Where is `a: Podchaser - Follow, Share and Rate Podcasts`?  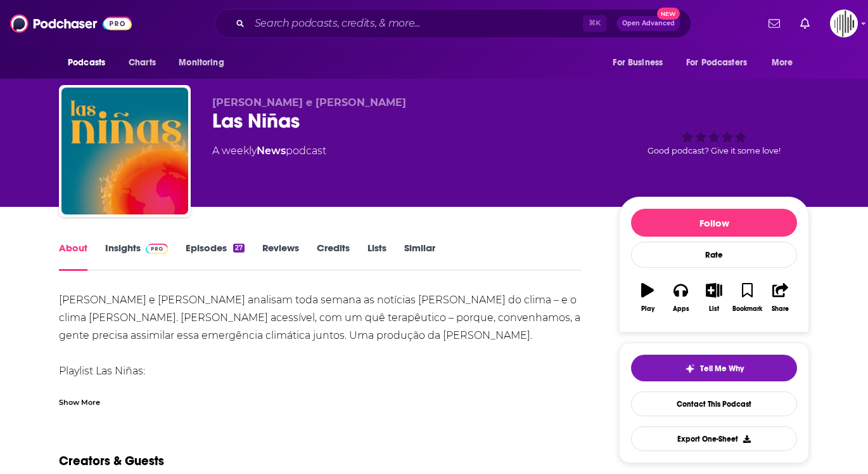 a: Podchaser - Follow, Share and Rate Podcasts is located at coordinates (71, 23).